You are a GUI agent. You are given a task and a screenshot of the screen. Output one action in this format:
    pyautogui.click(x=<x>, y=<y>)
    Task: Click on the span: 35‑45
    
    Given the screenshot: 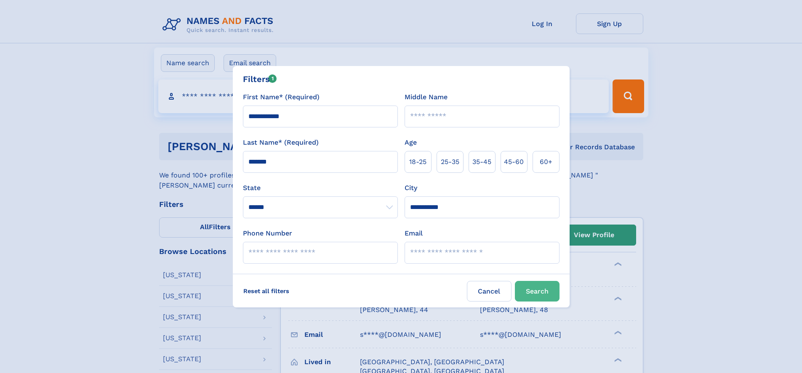 What is the action you would take?
    pyautogui.click(x=481, y=162)
    